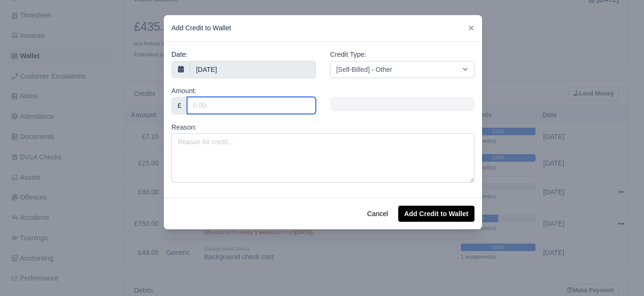  I want to click on label: Reason:, so click(184, 127).